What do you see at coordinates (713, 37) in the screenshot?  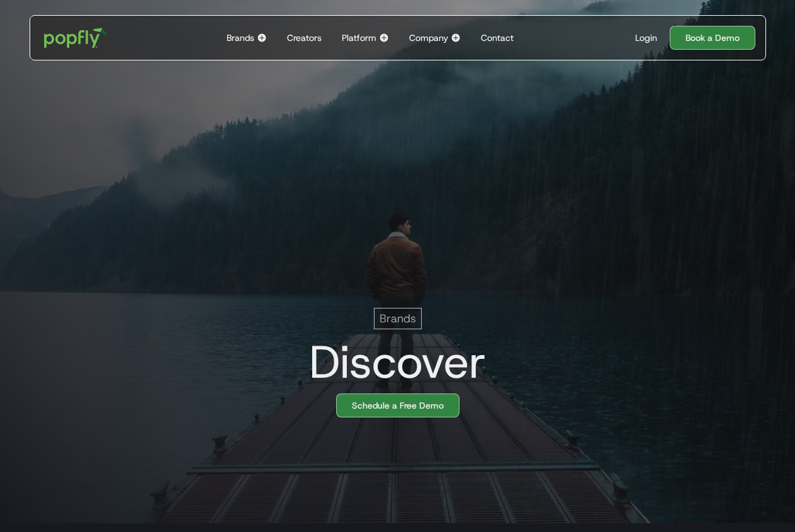 I see `a: Book a Demo` at bounding box center [713, 37].